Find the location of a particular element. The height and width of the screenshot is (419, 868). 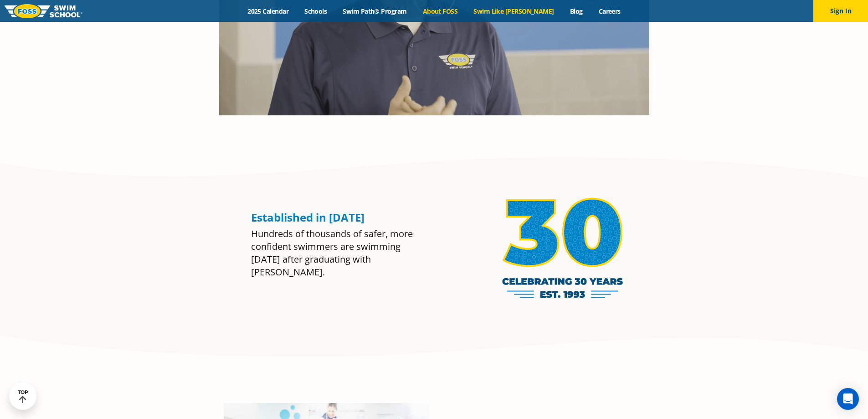

div: Open Intercom Messenger is located at coordinates (848, 399).